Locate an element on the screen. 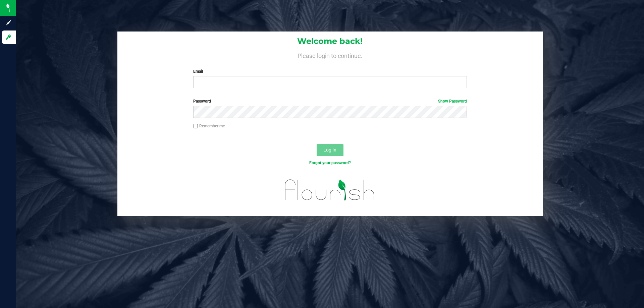  button: Log In is located at coordinates (330, 150).